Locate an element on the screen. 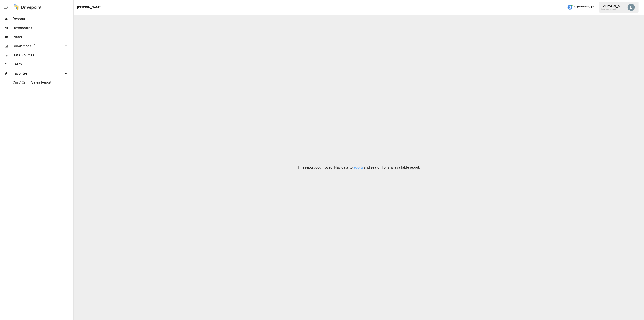  p: This report got moved. Navigate to and search for any available report. is located at coordinates (359, 168).